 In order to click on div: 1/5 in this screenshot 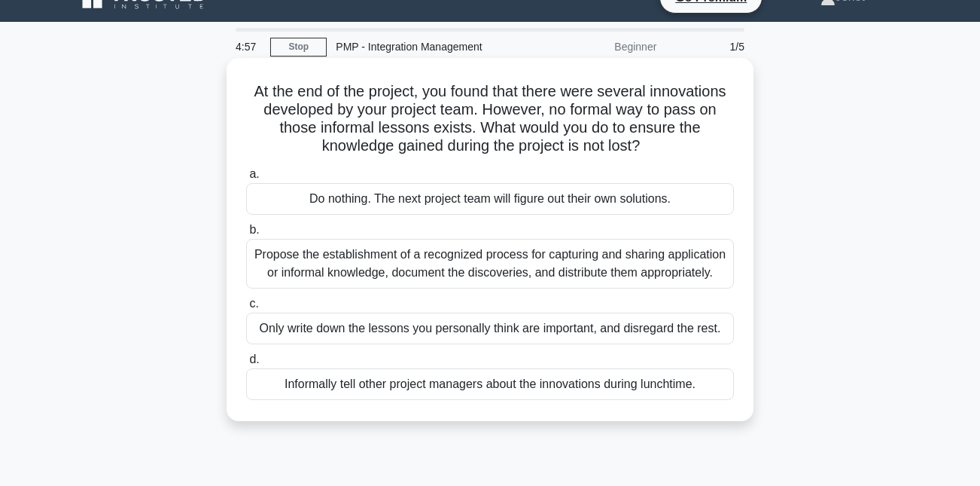, I will do `click(709, 47)`.